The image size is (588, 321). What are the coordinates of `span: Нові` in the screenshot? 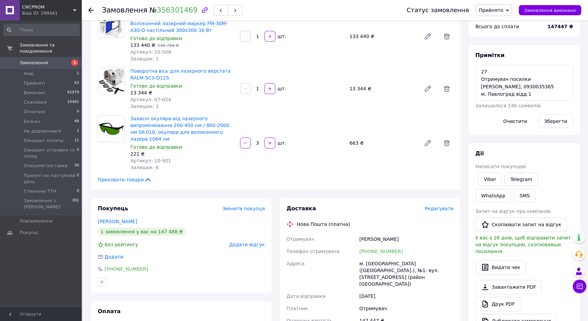 It's located at (28, 74).